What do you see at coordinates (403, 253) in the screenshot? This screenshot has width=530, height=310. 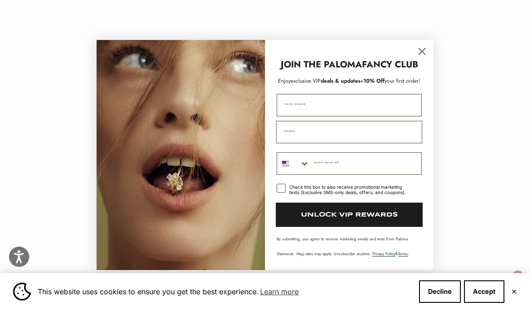 I see `a: Terms` at bounding box center [403, 253].